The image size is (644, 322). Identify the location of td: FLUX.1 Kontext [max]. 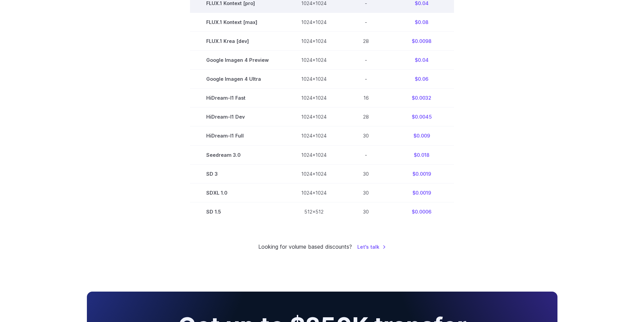
(237, 22).